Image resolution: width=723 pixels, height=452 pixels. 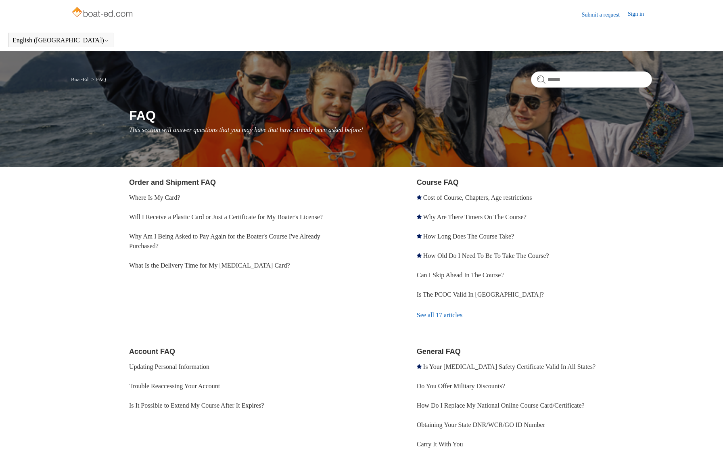 What do you see at coordinates (475, 217) in the screenshot?
I see `a: Why Are There Timers On The Course?` at bounding box center [475, 217].